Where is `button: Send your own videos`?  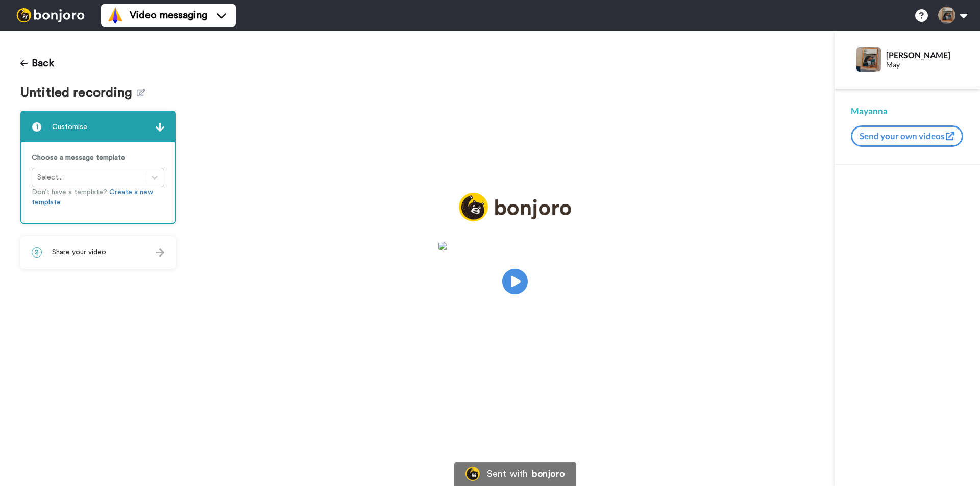 button: Send your own videos is located at coordinates (907, 137).